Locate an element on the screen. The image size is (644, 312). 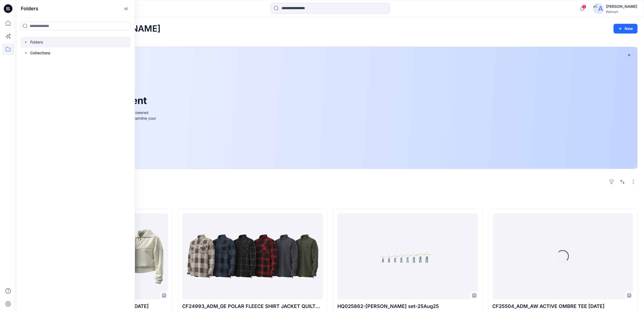
a: HQ025862-BAGGY DENIM JEAN-Size set-25Aug25 is located at coordinates (408, 256).